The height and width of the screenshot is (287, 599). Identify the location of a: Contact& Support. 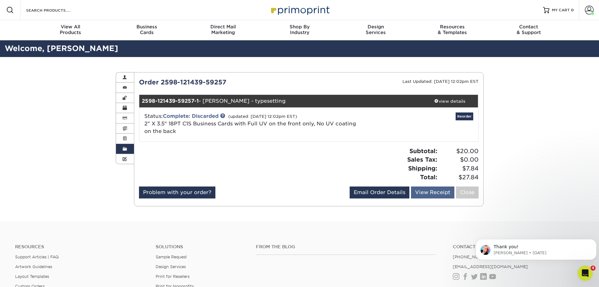
(529, 30).